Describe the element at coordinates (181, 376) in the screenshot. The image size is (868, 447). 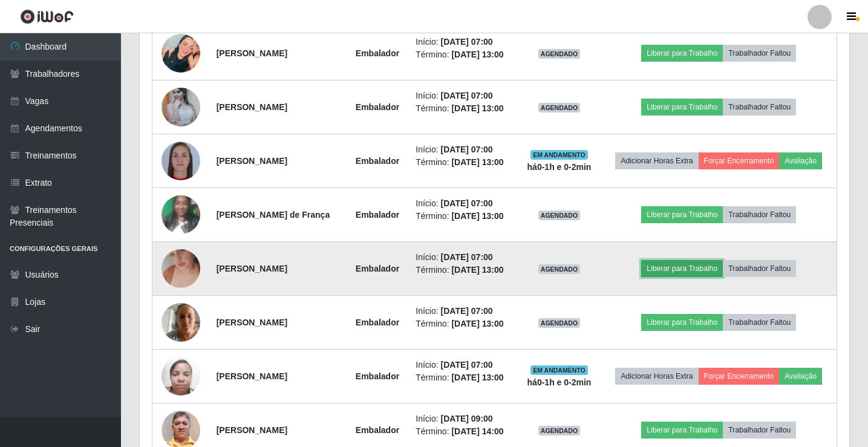
I see `img: 1678404349838.jpeg` at that location.